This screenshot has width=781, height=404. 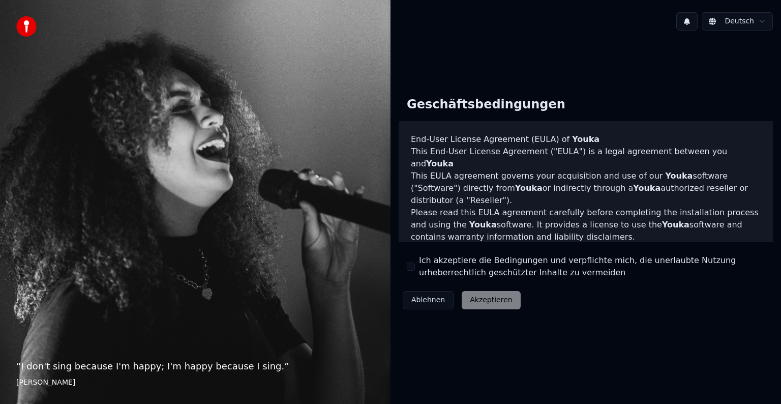 What do you see at coordinates (586, 139) in the screenshot?
I see `h3: End-User License Agreement (EULA) of` at bounding box center [586, 139].